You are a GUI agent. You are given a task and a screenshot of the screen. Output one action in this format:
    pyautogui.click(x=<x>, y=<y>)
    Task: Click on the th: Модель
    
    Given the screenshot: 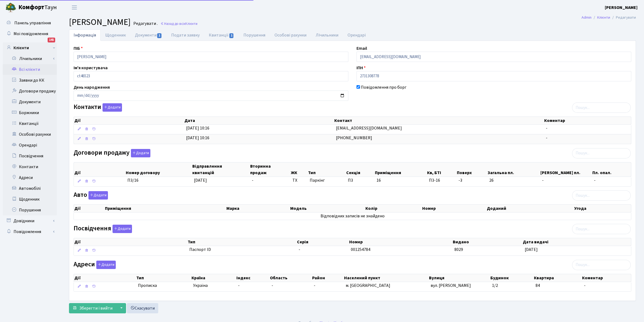 What is the action you would take?
    pyautogui.click(x=327, y=208)
    